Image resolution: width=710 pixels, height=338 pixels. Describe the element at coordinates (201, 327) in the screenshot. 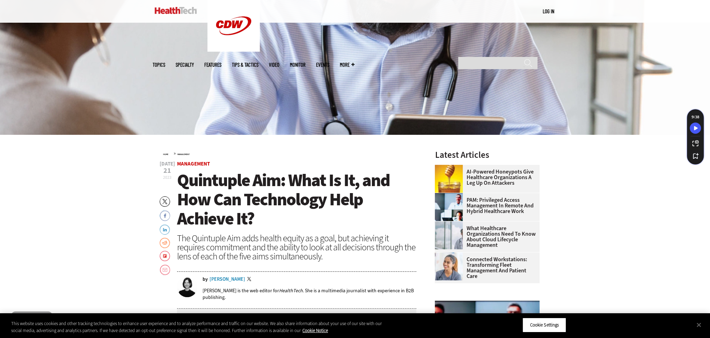

I see `div: This website uses cookies and other tracking technologies to enhance user experience and to analy...` at that location.